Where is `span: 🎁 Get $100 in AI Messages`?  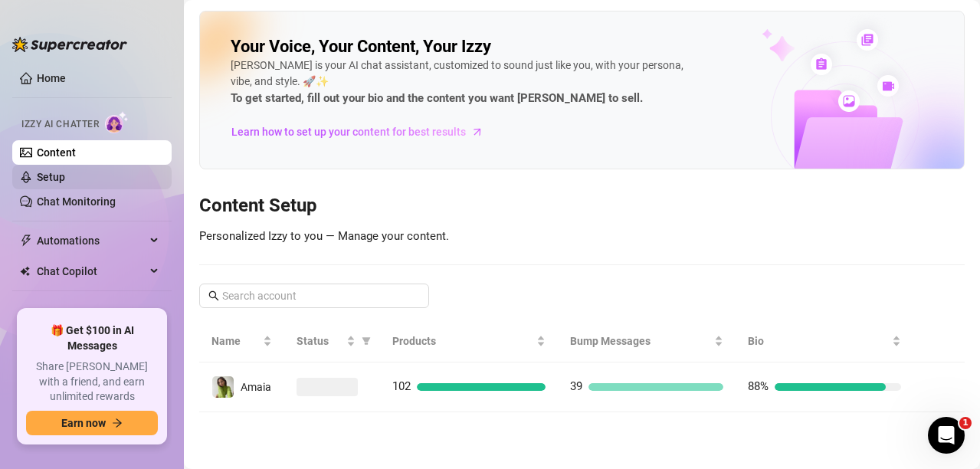 span: 🎁 Get $100 in AI Messages is located at coordinates (92, 338).